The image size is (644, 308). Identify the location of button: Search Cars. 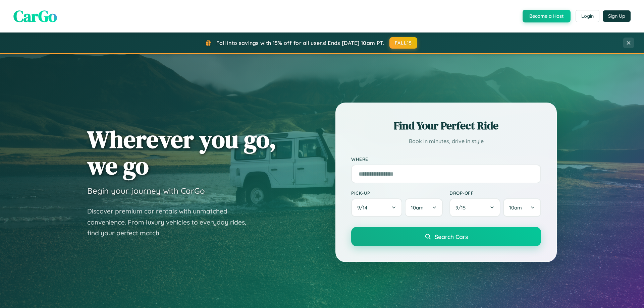
(446, 236).